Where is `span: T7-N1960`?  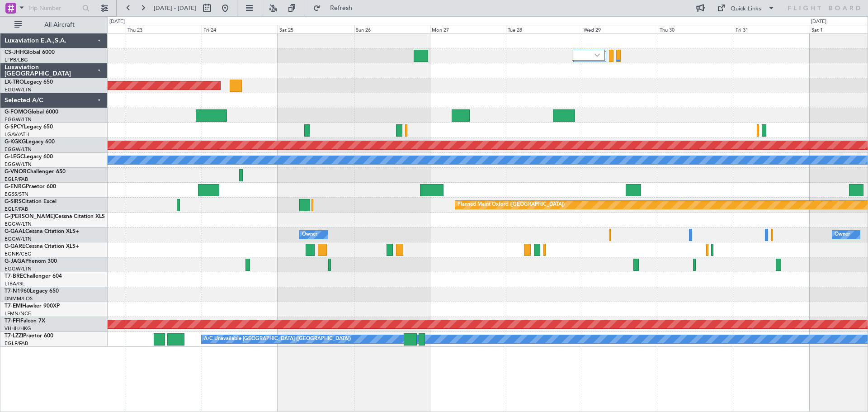
span: T7-N1960 is located at coordinates (17, 292).